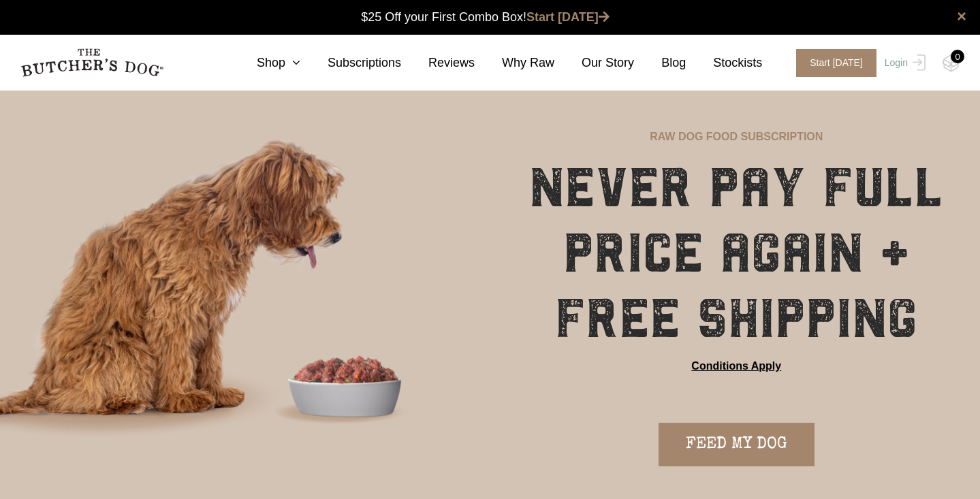 This screenshot has height=499, width=980. I want to click on a: Stockists, so click(724, 62).